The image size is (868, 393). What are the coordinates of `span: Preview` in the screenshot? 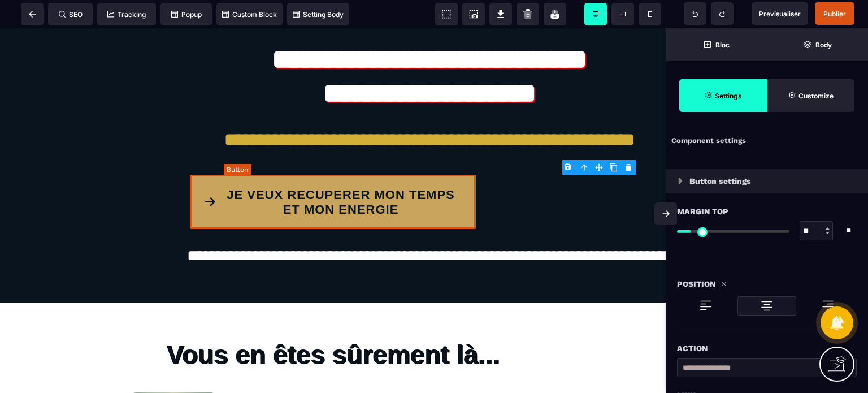 It's located at (779, 14).